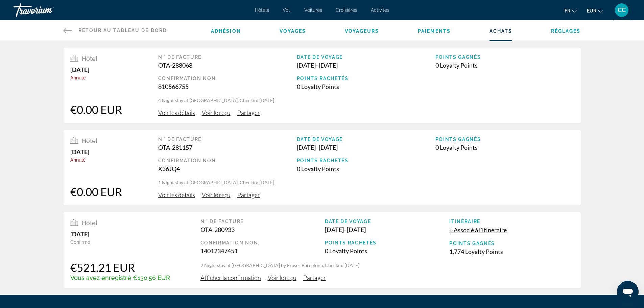 The image size is (644, 308). I want to click on a: Travorium, so click(47, 10).